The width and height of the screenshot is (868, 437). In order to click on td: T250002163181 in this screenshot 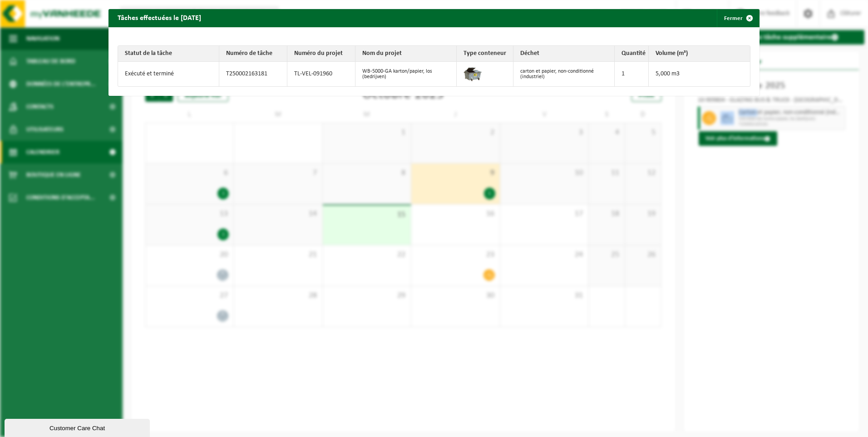, I will do `click(253, 74)`.